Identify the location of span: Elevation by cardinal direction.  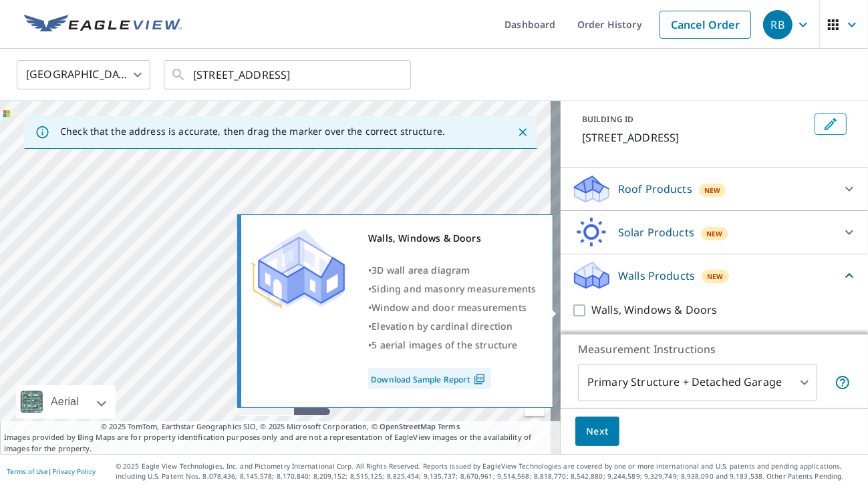
(442, 326).